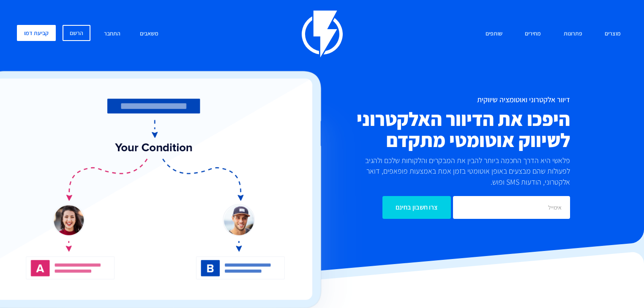 The image size is (644, 308). I want to click on a: התחבר, so click(112, 34).